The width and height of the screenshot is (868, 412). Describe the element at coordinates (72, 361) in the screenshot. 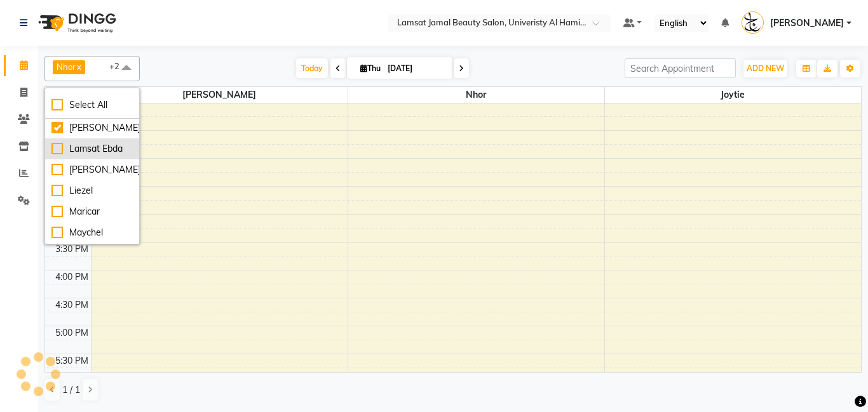

I see `div: 5:30 PM` at that location.